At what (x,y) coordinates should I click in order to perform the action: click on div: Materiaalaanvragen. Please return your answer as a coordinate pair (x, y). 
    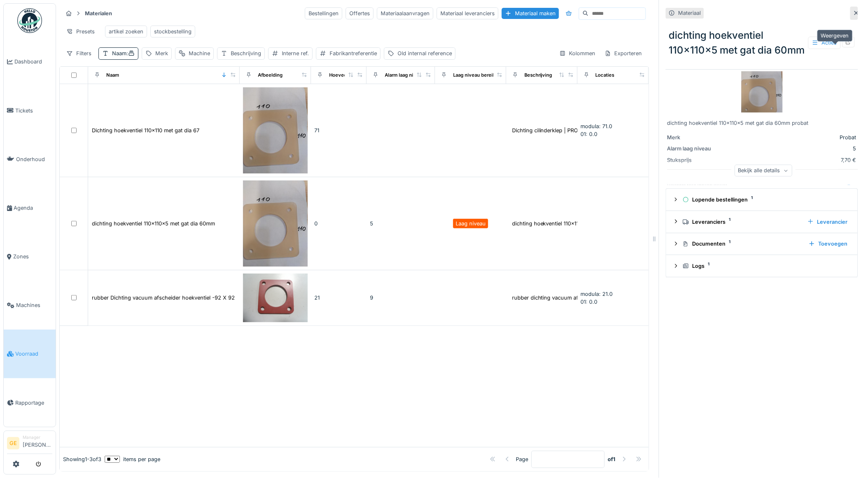
    Looking at the image, I should click on (405, 13).